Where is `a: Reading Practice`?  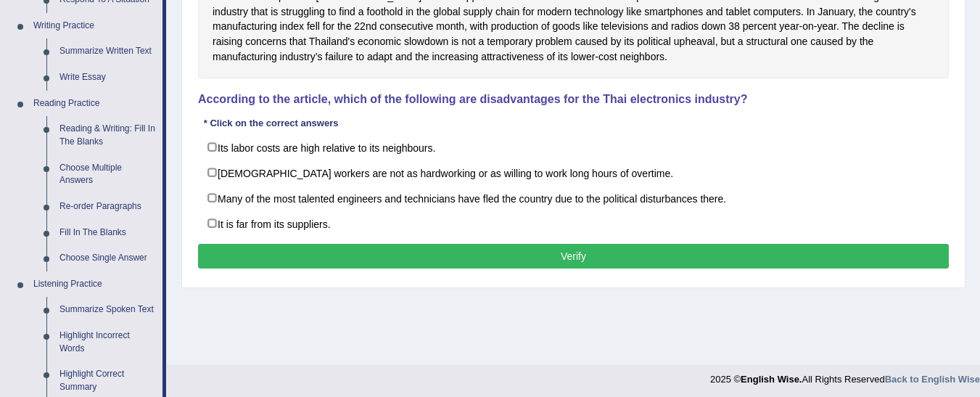 a: Reading Practice is located at coordinates (94, 104).